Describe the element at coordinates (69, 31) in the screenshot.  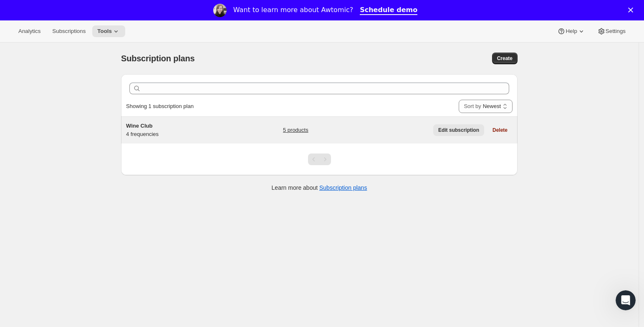
I see `button: Subscriptions` at that location.